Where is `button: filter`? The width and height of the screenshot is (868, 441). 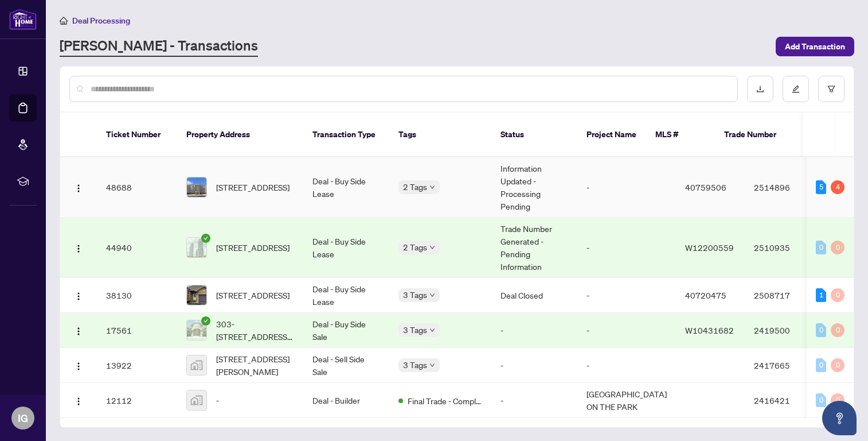
button: filter is located at coordinates (831, 89).